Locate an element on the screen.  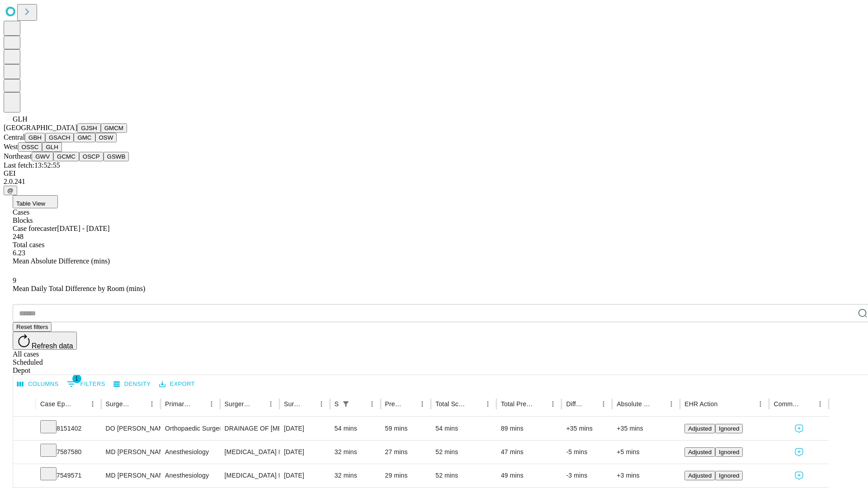
button: GMC is located at coordinates (84, 138).